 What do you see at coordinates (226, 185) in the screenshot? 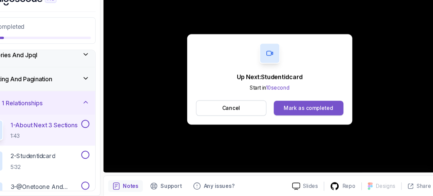
I see `button: Feedback button` at bounding box center [226, 185].